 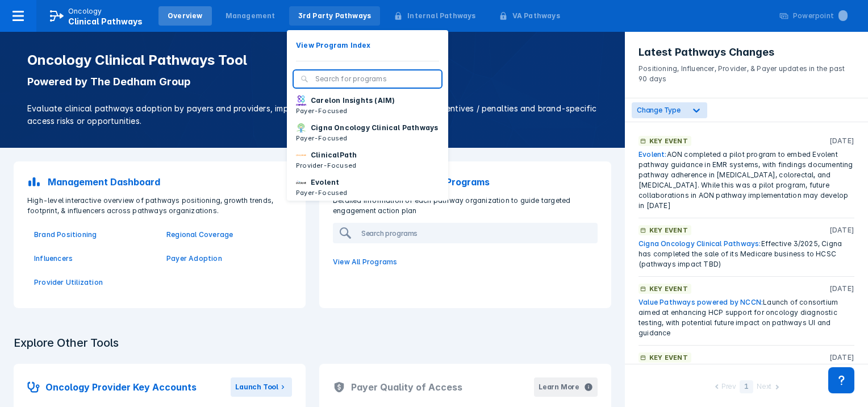 What do you see at coordinates (159, 182) in the screenshot?
I see `a: Management Dashboard` at bounding box center [159, 182].